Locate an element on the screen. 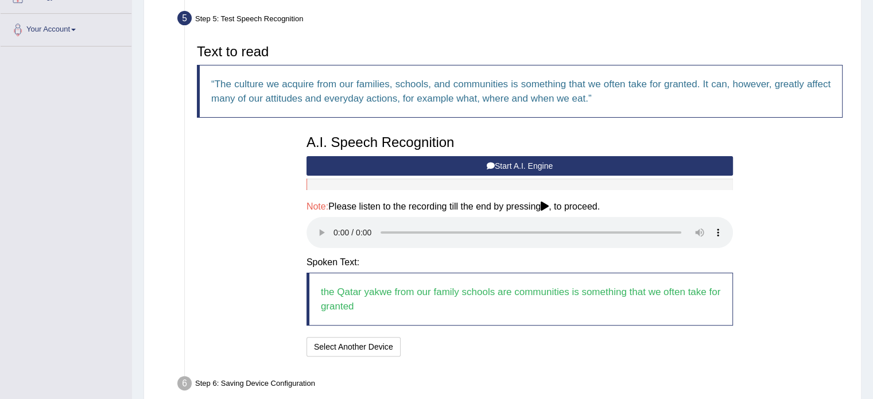  button: Start A.I. Engine is located at coordinates (520, 166).